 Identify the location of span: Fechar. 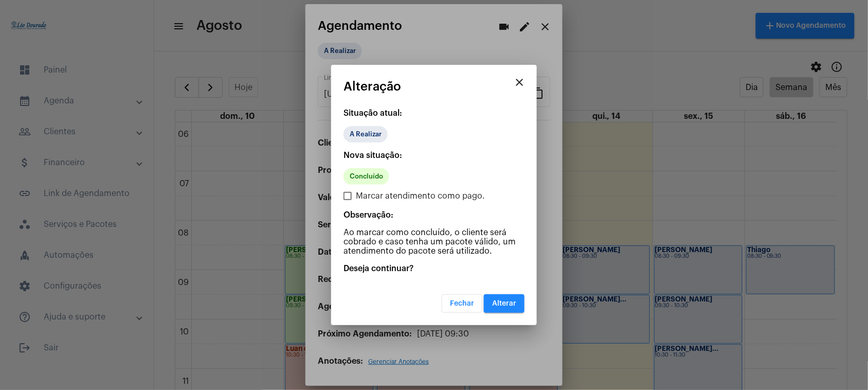
(462, 303).